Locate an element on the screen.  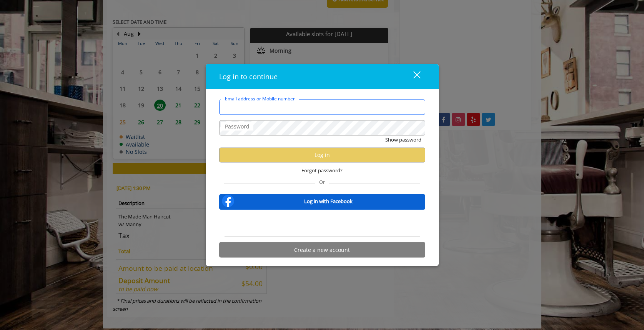
span: Log in to continue is located at coordinates (248, 76).